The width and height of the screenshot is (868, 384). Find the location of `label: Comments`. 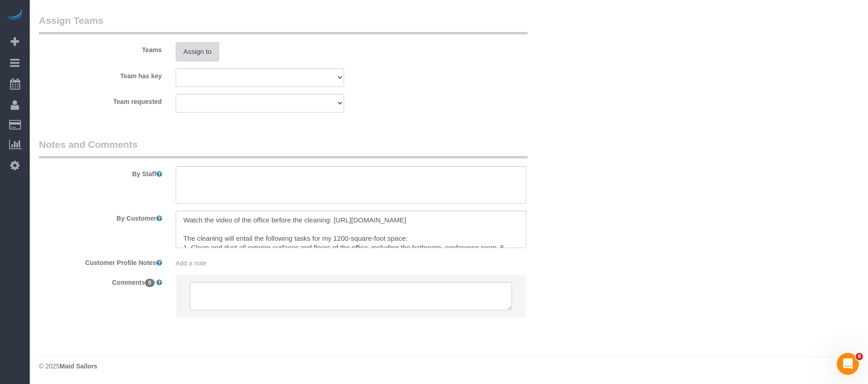

label: Comments is located at coordinates (100, 281).